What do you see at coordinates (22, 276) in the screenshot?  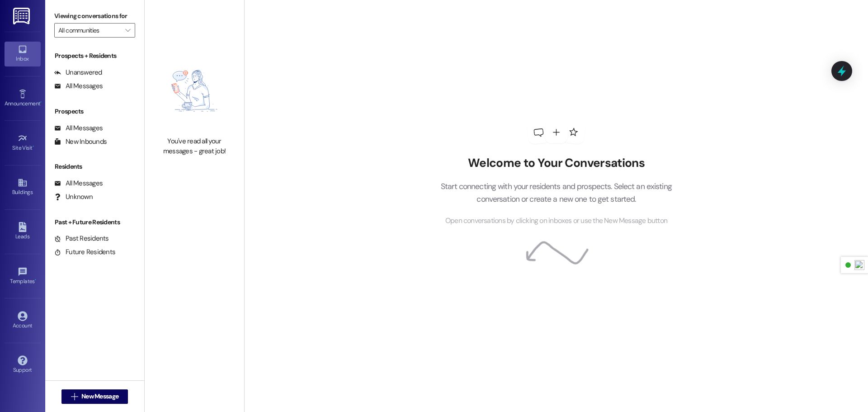 I see `a: Templates •` at bounding box center [22, 276].